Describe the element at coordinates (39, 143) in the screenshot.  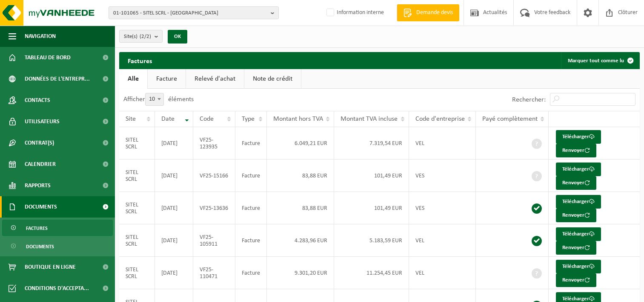
I see `span: Contrat(s)` at that location.